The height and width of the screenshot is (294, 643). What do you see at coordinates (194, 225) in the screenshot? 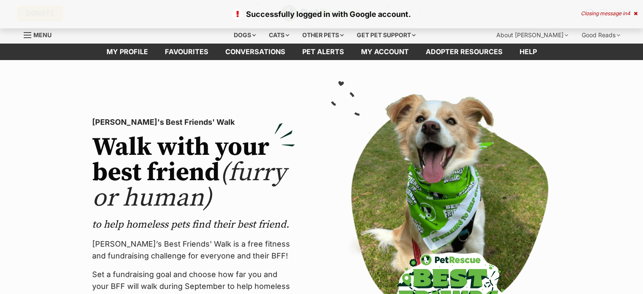
I see `p: to help homeless pets find their best friend.` at bounding box center [194, 225].